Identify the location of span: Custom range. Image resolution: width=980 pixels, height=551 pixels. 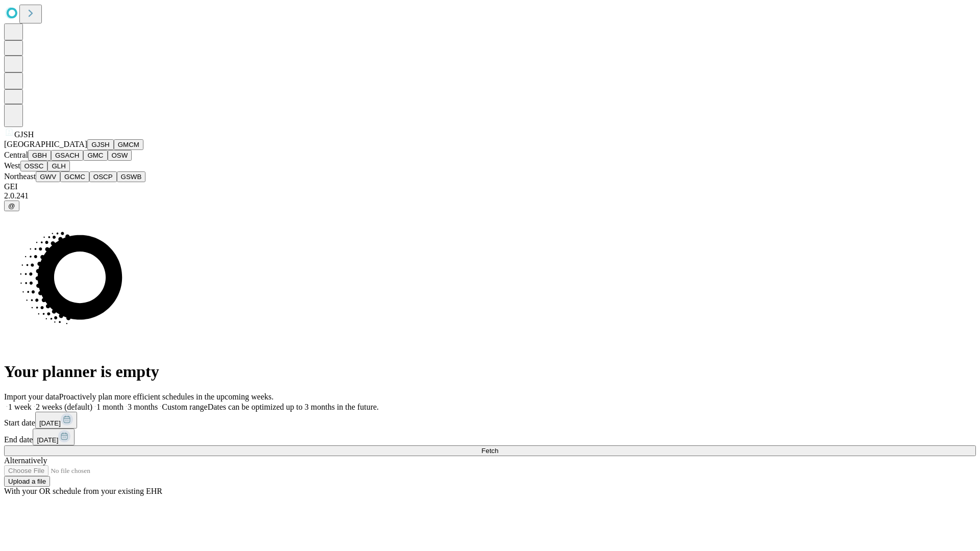
(185, 407).